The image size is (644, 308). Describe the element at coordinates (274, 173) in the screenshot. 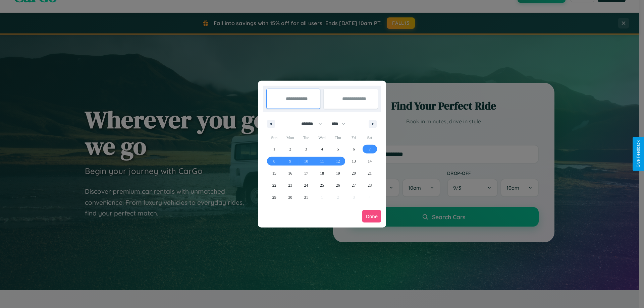

I see `button: 15` at that location.